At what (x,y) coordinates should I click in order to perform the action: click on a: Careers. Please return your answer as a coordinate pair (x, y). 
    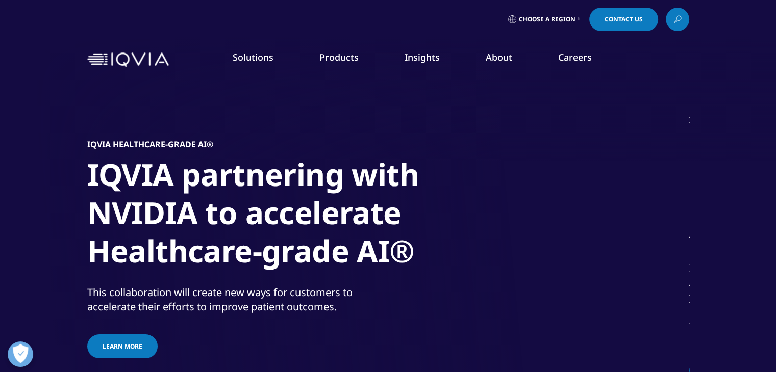
    Looking at the image, I should click on (575, 57).